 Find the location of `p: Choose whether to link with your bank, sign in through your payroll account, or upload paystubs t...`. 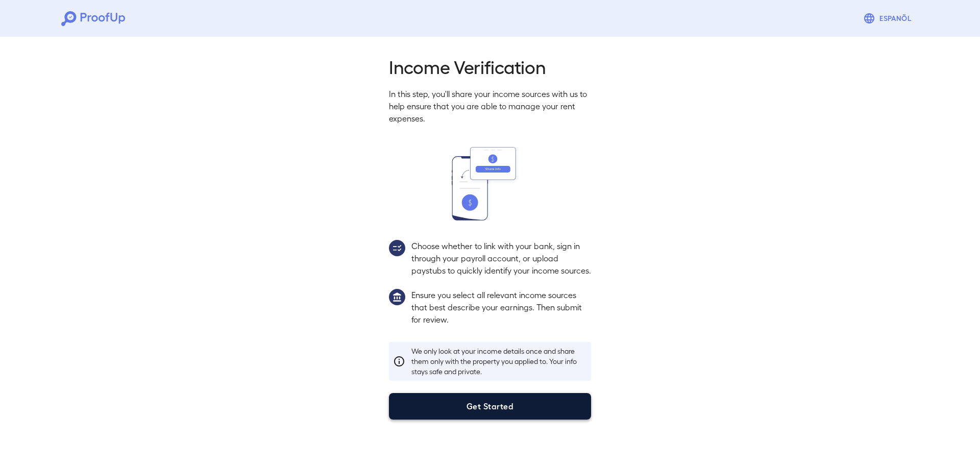

p: Choose whether to link with your bank, sign in through your payroll account, or upload paystubs t... is located at coordinates (501, 258).